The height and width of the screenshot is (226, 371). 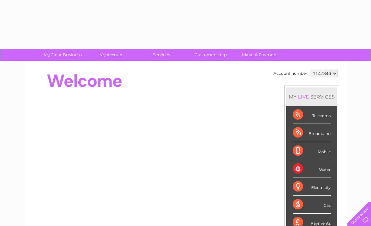 I want to click on div: Water, so click(x=311, y=169).